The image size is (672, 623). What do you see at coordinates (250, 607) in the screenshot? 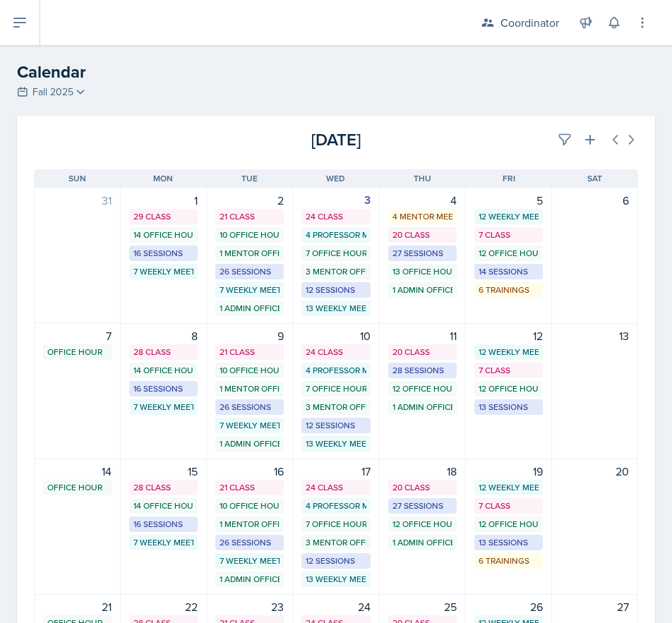
I see `div: 23` at bounding box center [250, 607].